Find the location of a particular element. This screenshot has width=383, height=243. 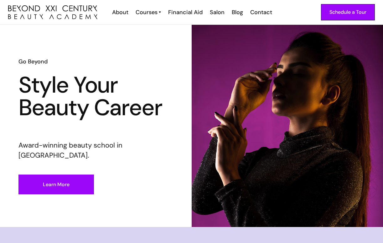

a: home is located at coordinates (53, 12).